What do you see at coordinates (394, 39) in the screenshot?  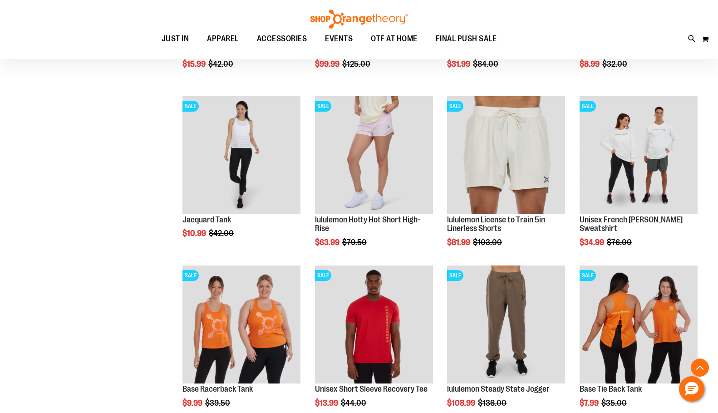 I see `span: OTF AT HOME` at bounding box center [394, 39].